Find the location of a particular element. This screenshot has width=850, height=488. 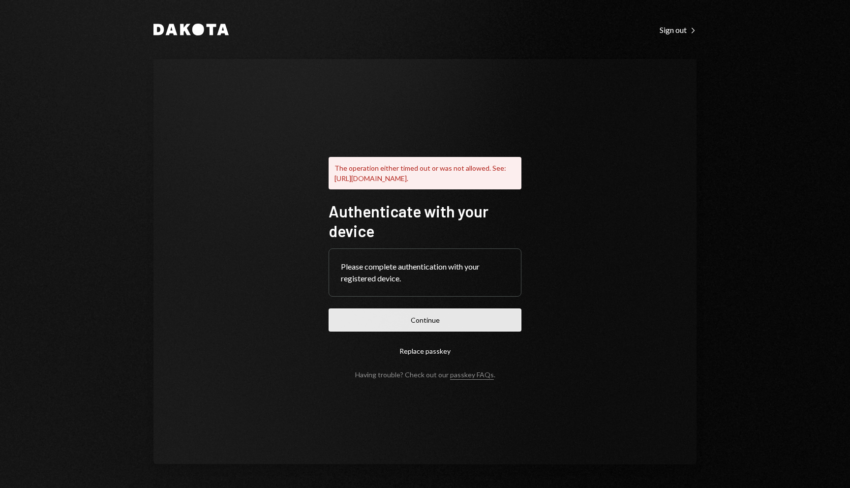

a: Sign out is located at coordinates (678, 30).